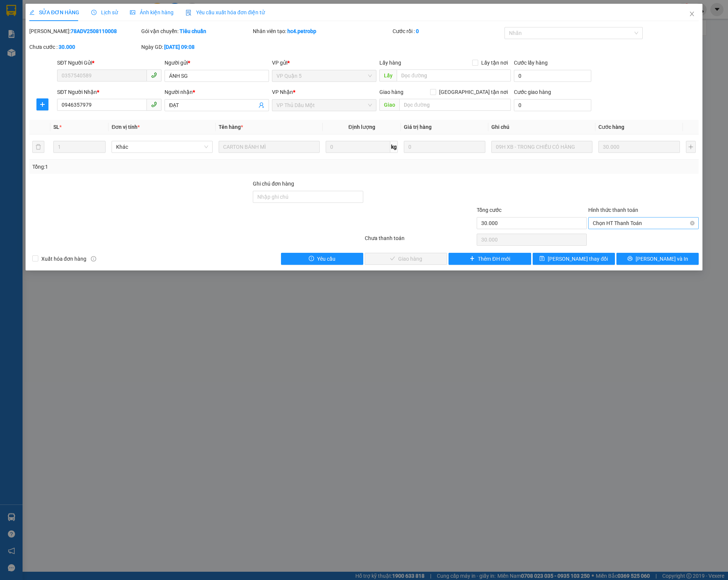 This screenshot has width=728, height=580. I want to click on span: Cước hàng, so click(611, 127).